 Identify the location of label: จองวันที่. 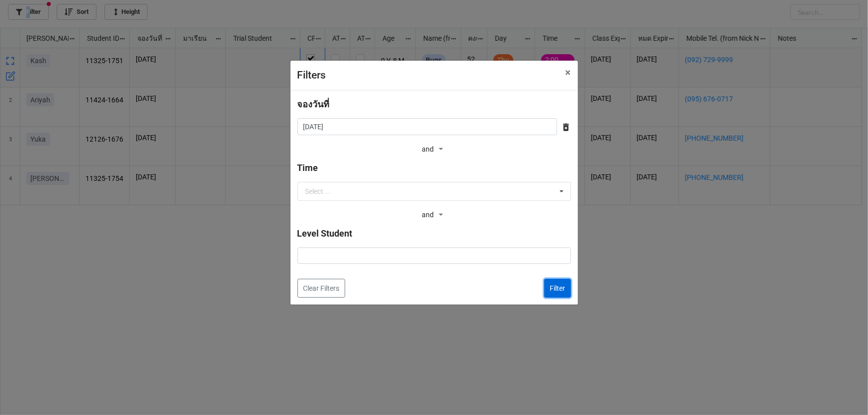
(313, 104).